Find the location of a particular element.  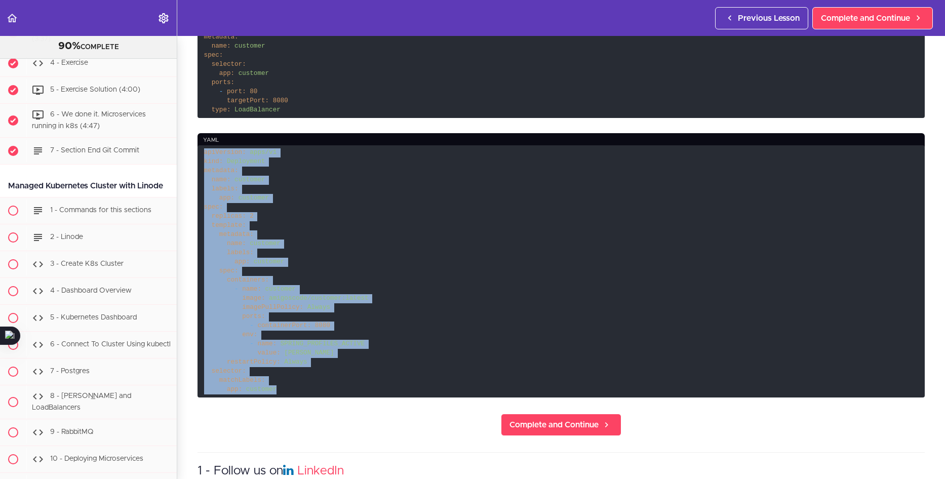

span: containers: is located at coordinates (248, 280).